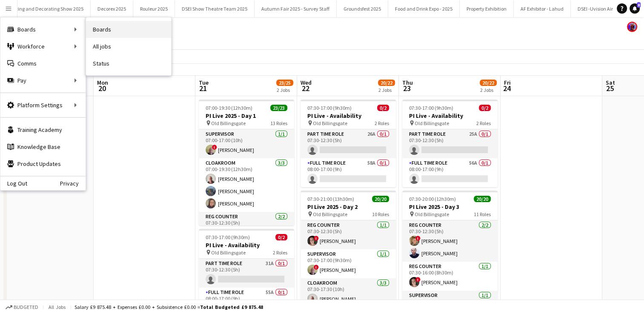 This screenshot has height=314, width=644. Describe the element at coordinates (246, 116) in the screenshot. I see `h3: PI Live 2025 - Day 1` at that location.